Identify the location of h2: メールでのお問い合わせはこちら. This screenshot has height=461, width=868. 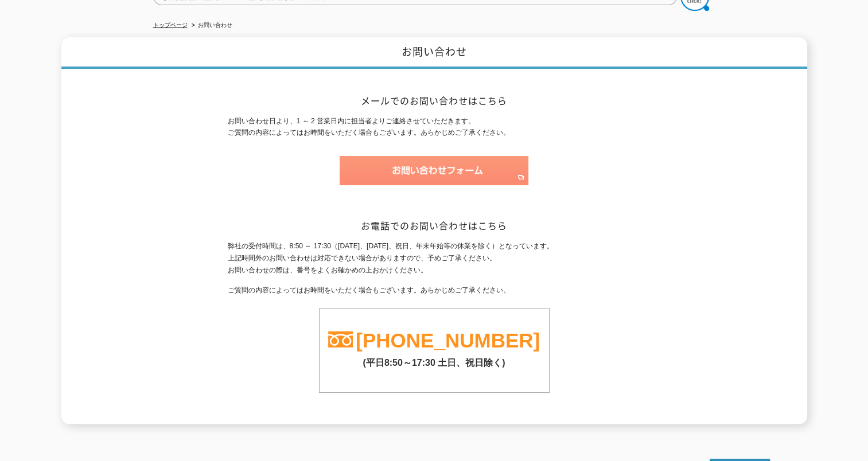
(434, 100).